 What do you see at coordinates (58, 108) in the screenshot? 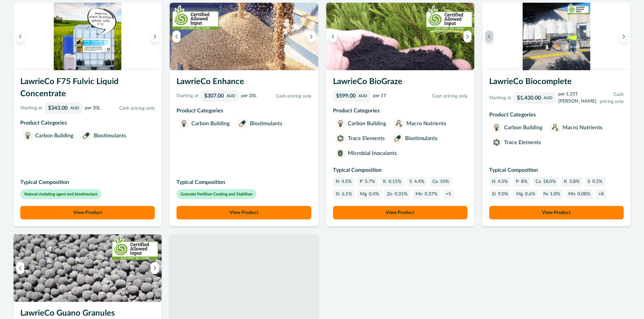
I see `p: $343.00` at bounding box center [58, 108].